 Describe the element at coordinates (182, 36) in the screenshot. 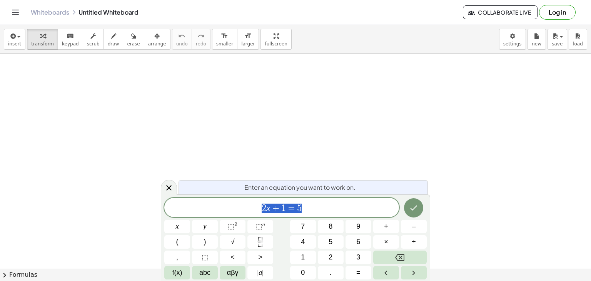

I see `i: undo` at that location.